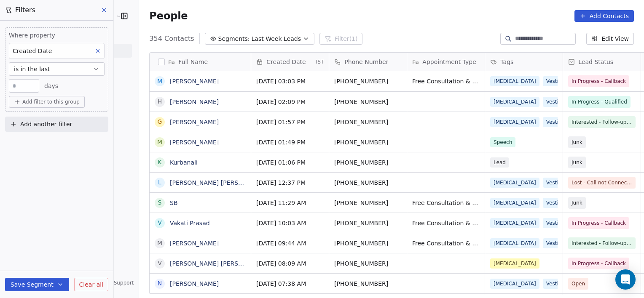  I want to click on div: Created DateIST, so click(290, 61).